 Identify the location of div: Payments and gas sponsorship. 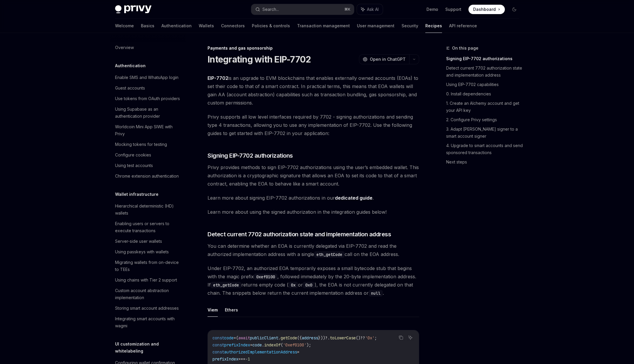
(313, 48).